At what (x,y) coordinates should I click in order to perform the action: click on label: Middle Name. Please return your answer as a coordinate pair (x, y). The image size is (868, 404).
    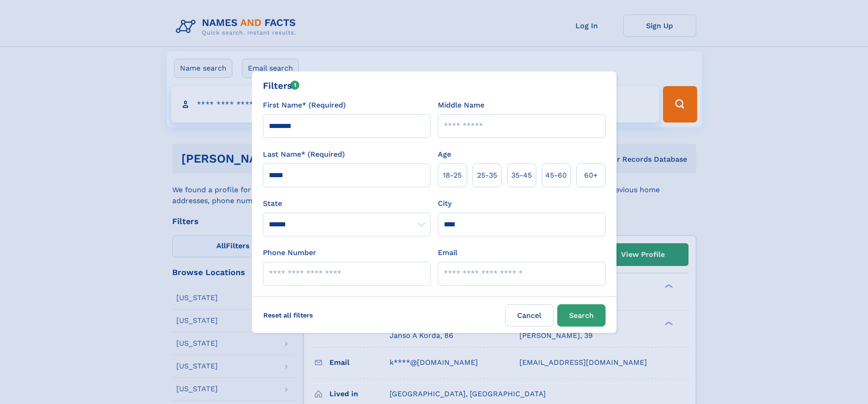
    Looking at the image, I should click on (461, 105).